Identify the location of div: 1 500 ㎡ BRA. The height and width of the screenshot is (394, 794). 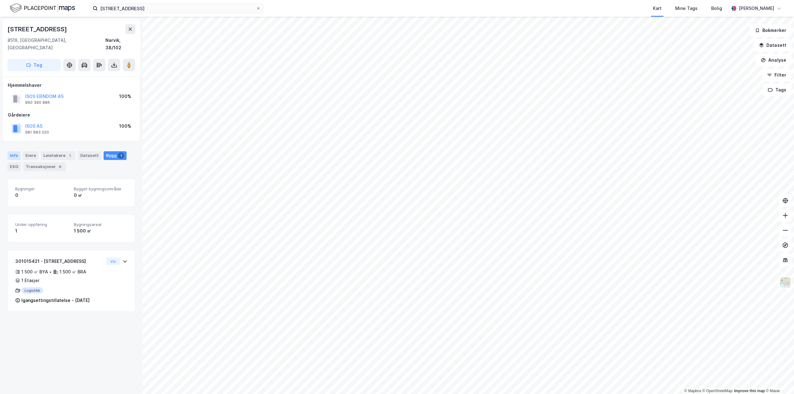
(73, 272).